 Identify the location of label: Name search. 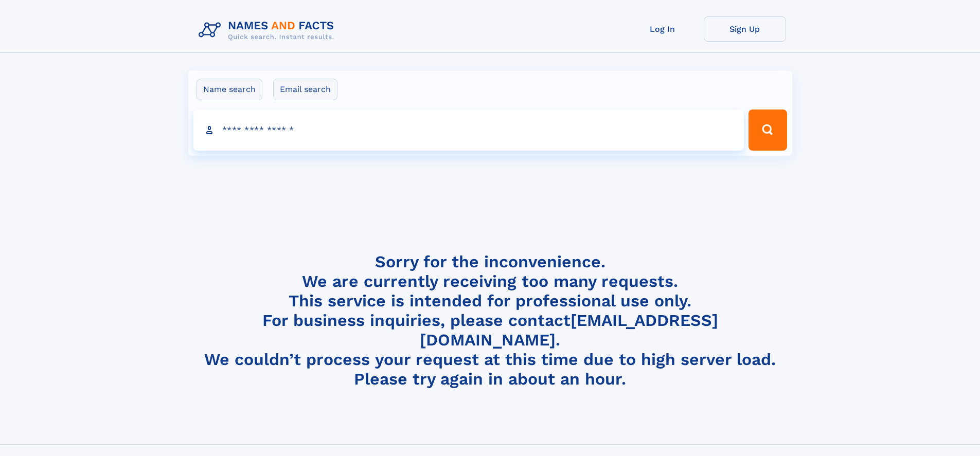
(229, 89).